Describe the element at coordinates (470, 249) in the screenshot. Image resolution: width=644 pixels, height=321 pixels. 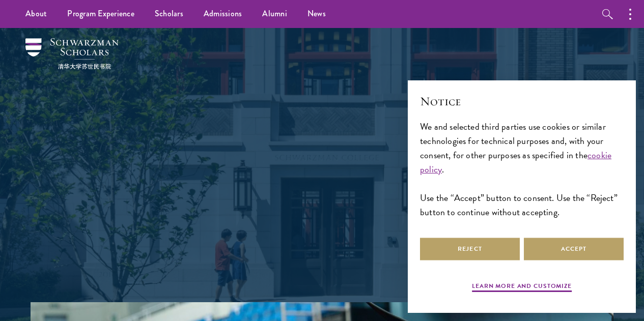
I see `button: Reject` at that location.